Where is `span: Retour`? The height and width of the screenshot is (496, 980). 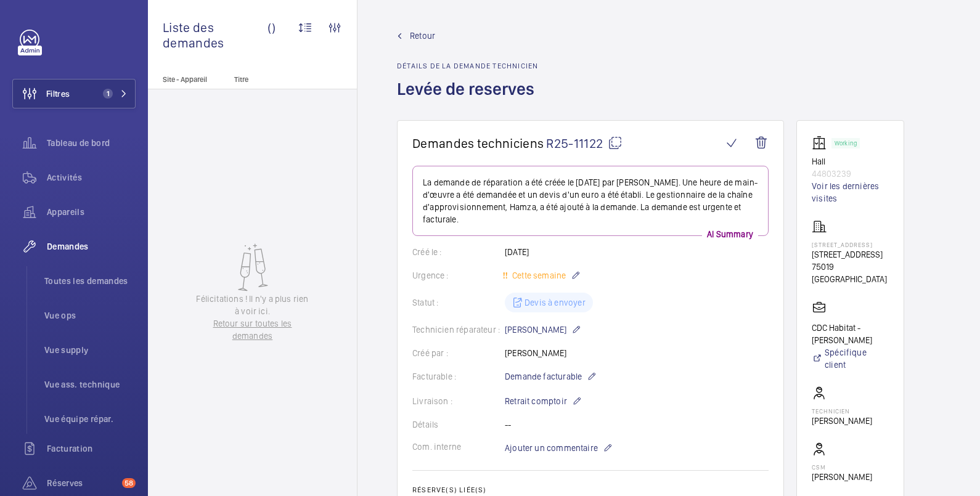
span: Retour is located at coordinates (422, 36).